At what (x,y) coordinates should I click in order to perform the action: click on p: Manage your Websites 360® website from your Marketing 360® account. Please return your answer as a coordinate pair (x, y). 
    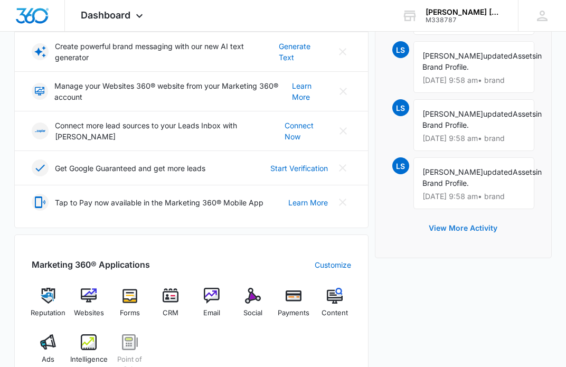
    Looking at the image, I should click on (173, 91).